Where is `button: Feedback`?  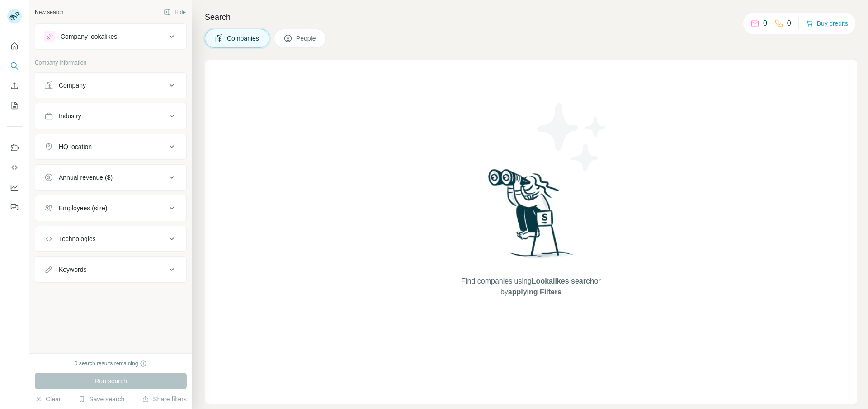 button: Feedback is located at coordinates (15, 208).